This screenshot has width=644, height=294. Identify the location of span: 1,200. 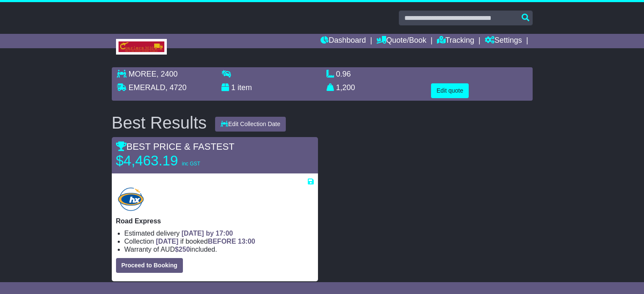
(346, 88).